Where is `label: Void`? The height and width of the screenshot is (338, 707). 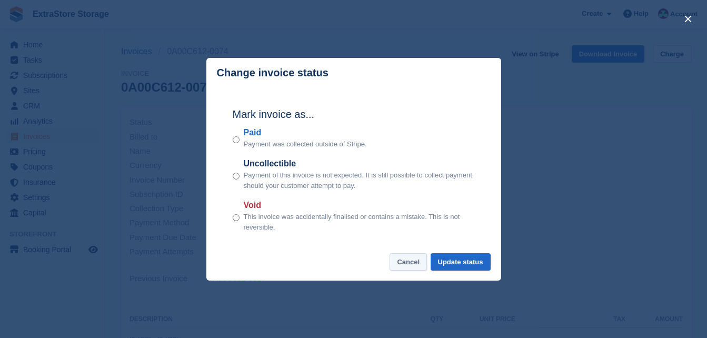 label: Void is located at coordinates (359, 205).